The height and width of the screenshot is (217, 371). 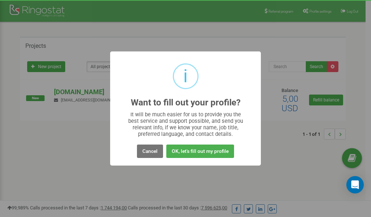 What do you see at coordinates (150, 151) in the screenshot?
I see `button: Cancel` at bounding box center [150, 151].